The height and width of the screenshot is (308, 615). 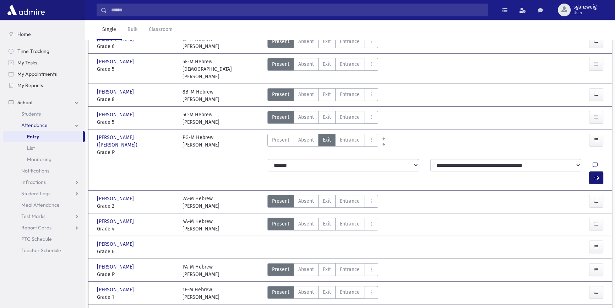 What do you see at coordinates (109, 30) in the screenshot?
I see `a: Single` at bounding box center [109, 30].